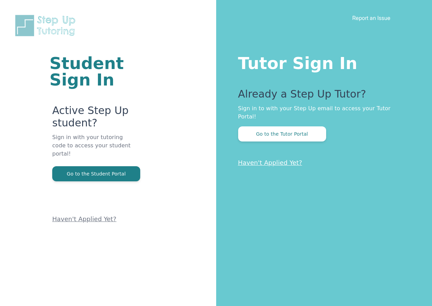  Describe the element at coordinates (96, 174) in the screenshot. I see `button: Go to the Student Portal` at that location.